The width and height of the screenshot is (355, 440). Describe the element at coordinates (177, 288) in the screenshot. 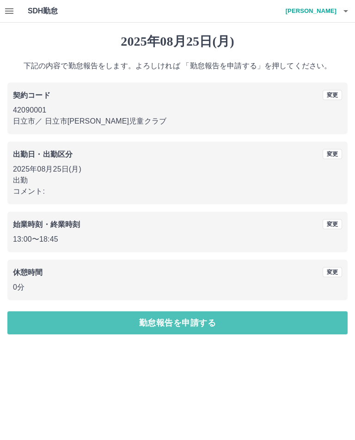

I see `p: 0分` at that location.